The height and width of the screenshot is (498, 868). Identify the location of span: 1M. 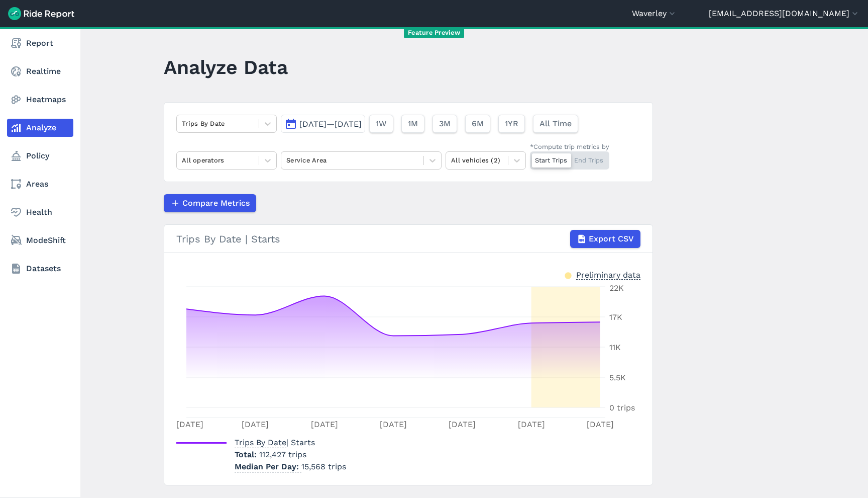
(413, 124).